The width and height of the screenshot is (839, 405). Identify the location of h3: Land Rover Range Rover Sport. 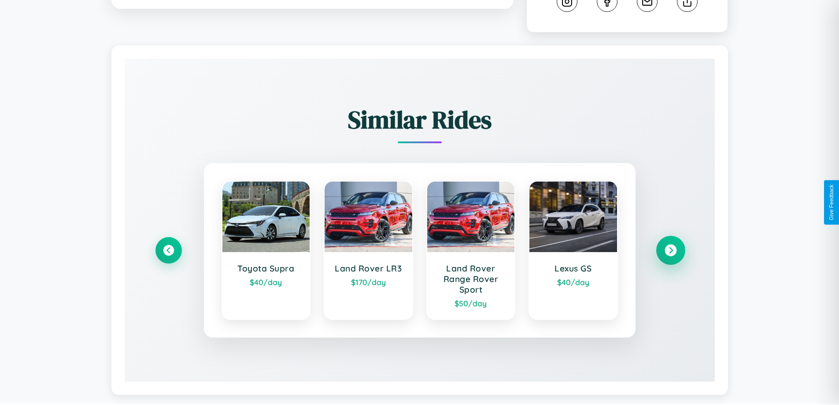
(471, 279).